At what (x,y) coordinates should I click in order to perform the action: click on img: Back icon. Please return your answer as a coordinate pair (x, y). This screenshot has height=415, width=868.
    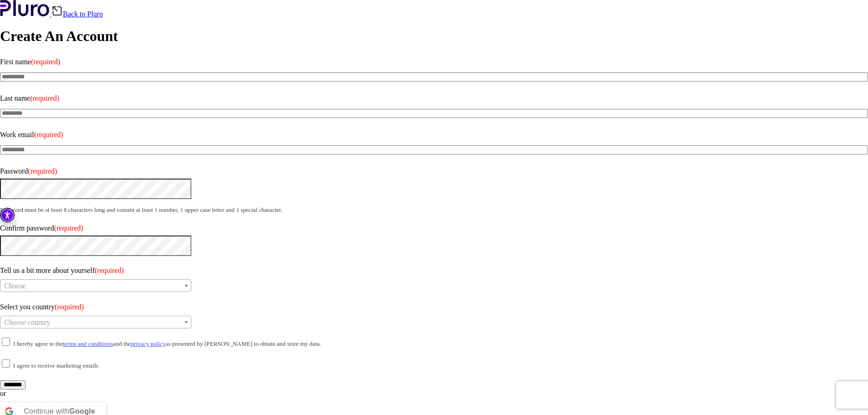
    Looking at the image, I should click on (57, 11).